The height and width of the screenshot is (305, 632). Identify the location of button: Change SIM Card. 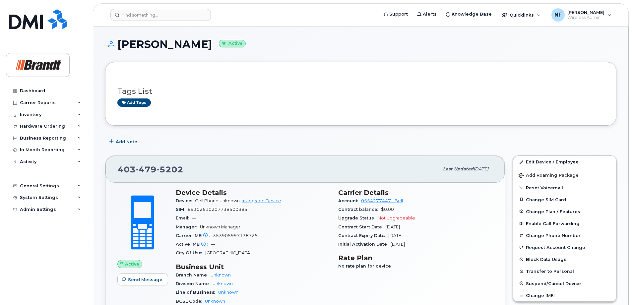
(565, 200).